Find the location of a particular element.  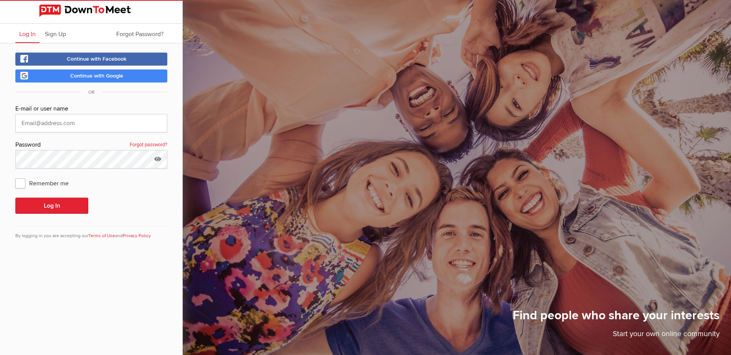

a: Continue with Google is located at coordinates (91, 76).